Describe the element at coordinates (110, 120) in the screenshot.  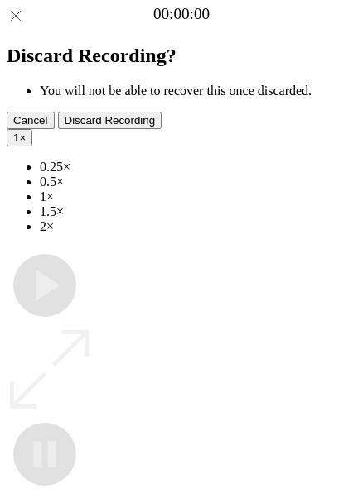
I see `button: Discard Recording` at that location.